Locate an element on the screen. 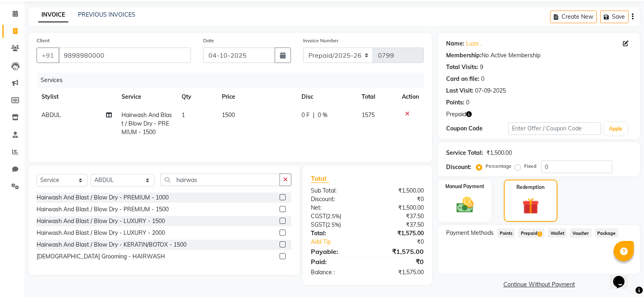 This screenshot has width=644, height=297. label: Client is located at coordinates (43, 40).